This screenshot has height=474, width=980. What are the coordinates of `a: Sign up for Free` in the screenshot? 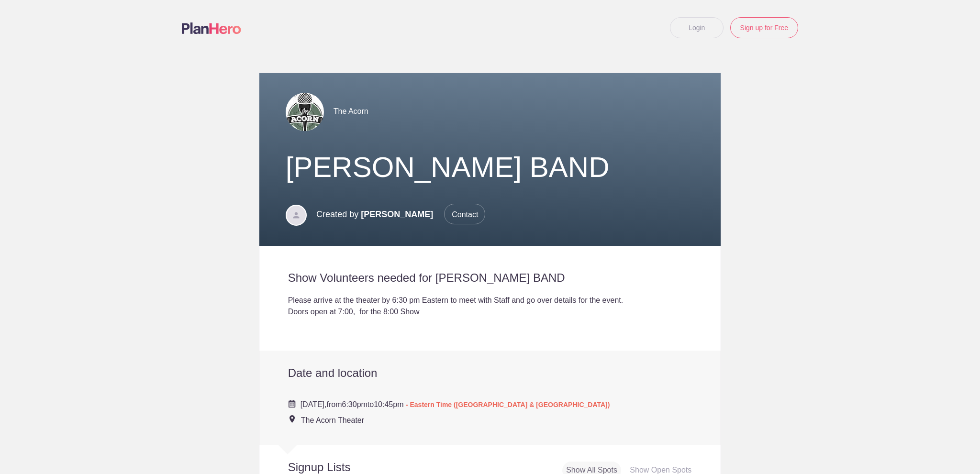 It's located at (764, 28).